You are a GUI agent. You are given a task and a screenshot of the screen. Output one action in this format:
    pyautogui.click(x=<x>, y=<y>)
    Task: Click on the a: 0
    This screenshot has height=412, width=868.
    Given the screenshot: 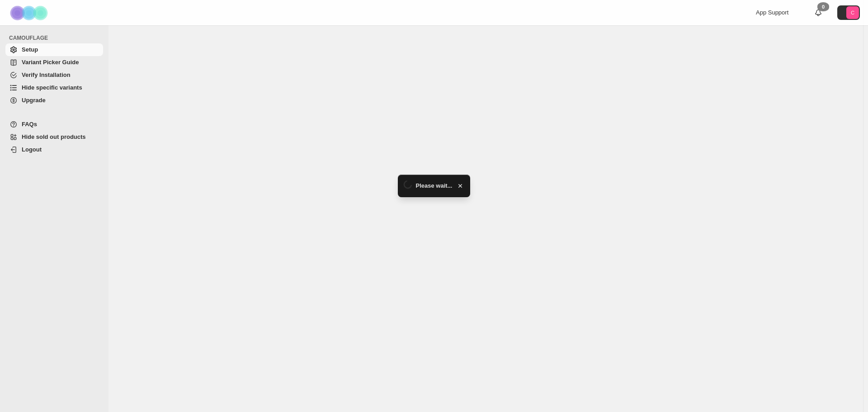 What is the action you would take?
    pyautogui.click(x=818, y=12)
    